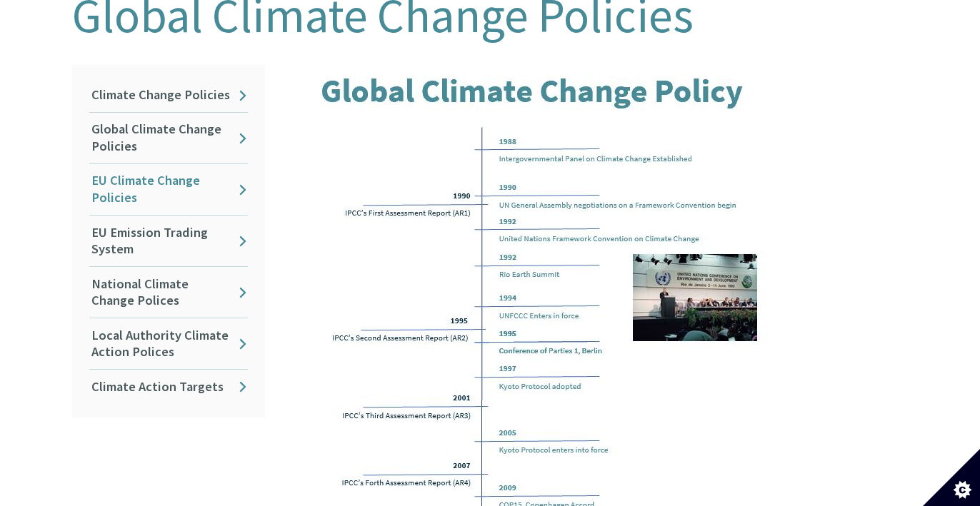 This screenshot has width=980, height=506. I want to click on a: Local Authority Climate Action Polices, so click(169, 343).